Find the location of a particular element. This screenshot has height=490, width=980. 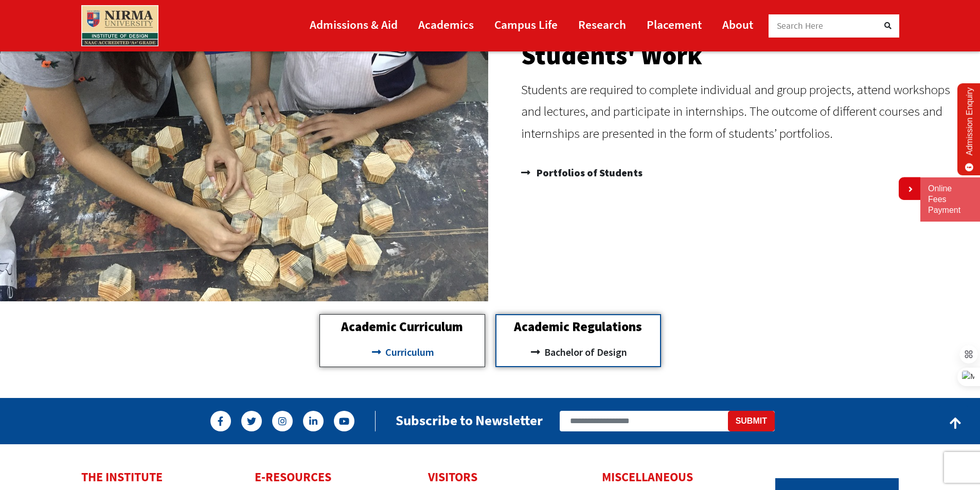

p: Students are required to complete individual and group projects, attend workshops and lectures, a... is located at coordinates (746, 112).